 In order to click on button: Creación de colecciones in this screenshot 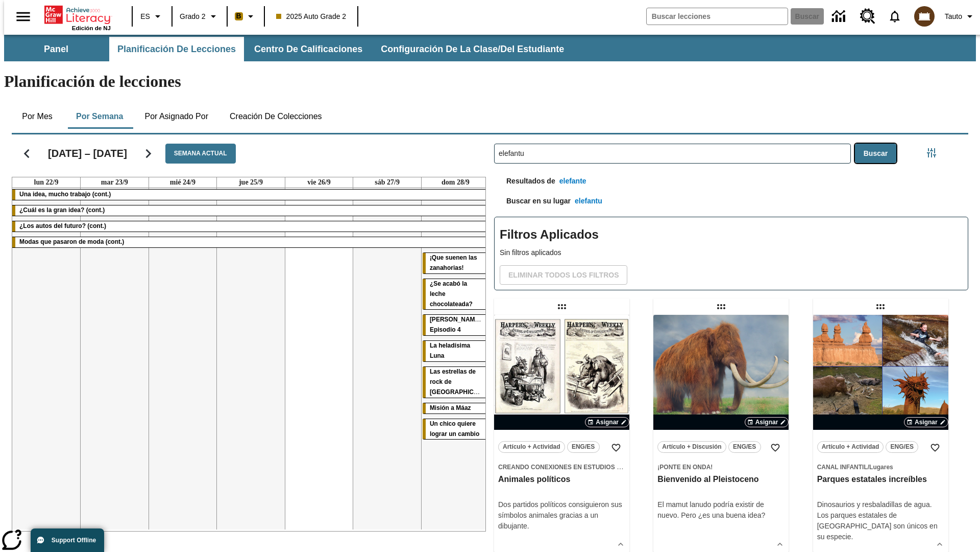, I will do `click(275, 117)`.